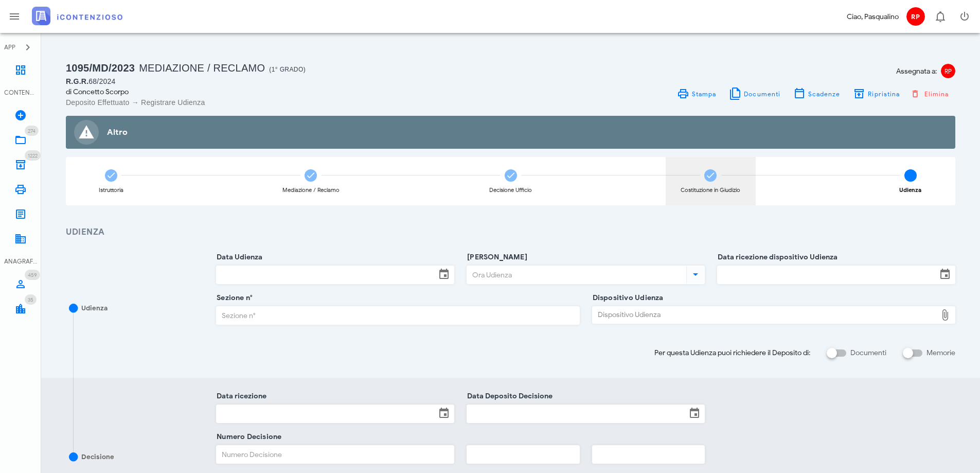 The height and width of the screenshot is (473, 980). Describe the element at coordinates (20, 93) in the screenshot. I see `div: CONTENZIOSO` at that location.